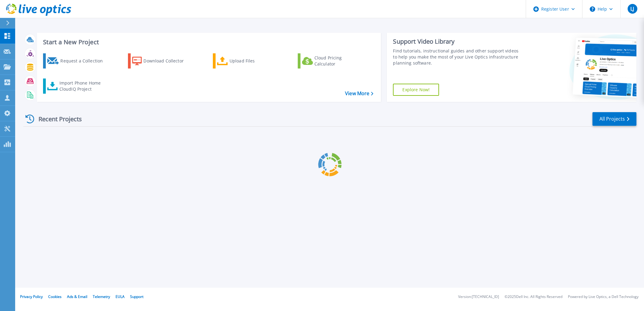 The image size is (644, 311). I want to click on a: Telemetry, so click(101, 296).